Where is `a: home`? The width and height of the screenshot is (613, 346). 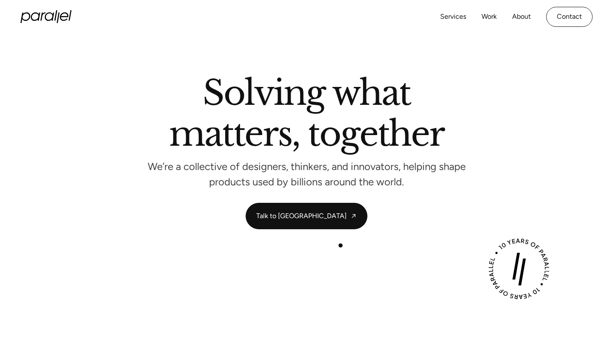
a: home is located at coordinates (46, 17).